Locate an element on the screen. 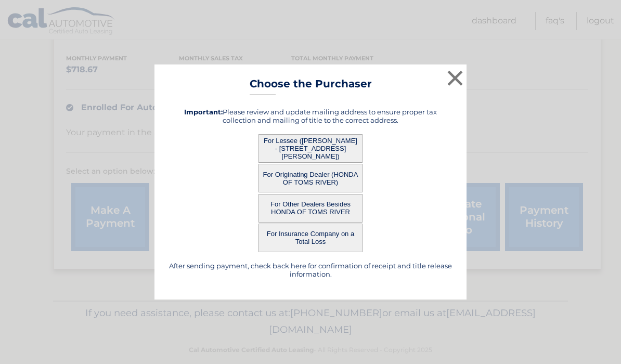 This screenshot has width=621, height=364. strong: Important: is located at coordinates (203, 112).